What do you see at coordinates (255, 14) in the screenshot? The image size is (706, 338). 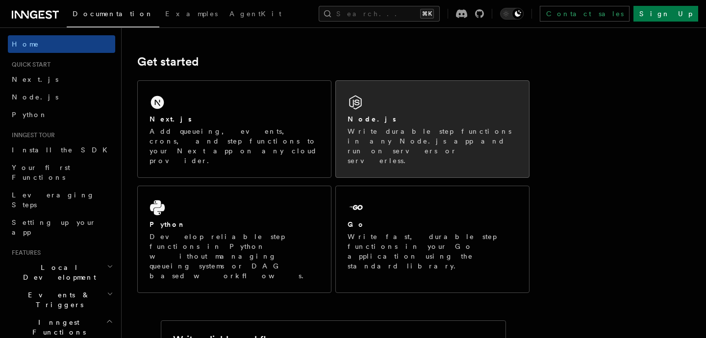 I see `span: AgentKit` at bounding box center [255, 14].